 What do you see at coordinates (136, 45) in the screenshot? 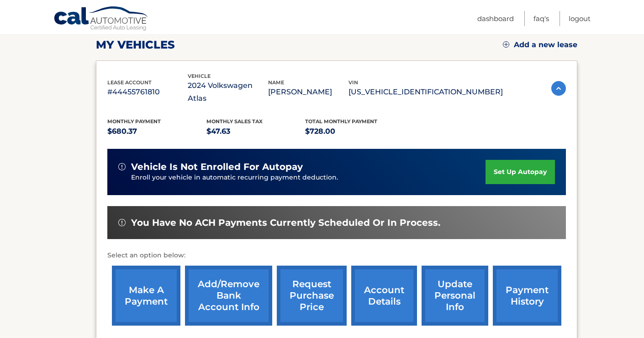
I see `h2: my vehicles` at bounding box center [136, 45].